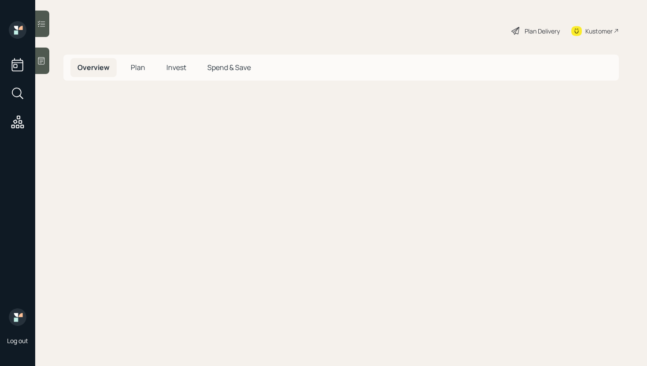  What do you see at coordinates (229, 67) in the screenshot?
I see `span: Spend & Save` at bounding box center [229, 67].